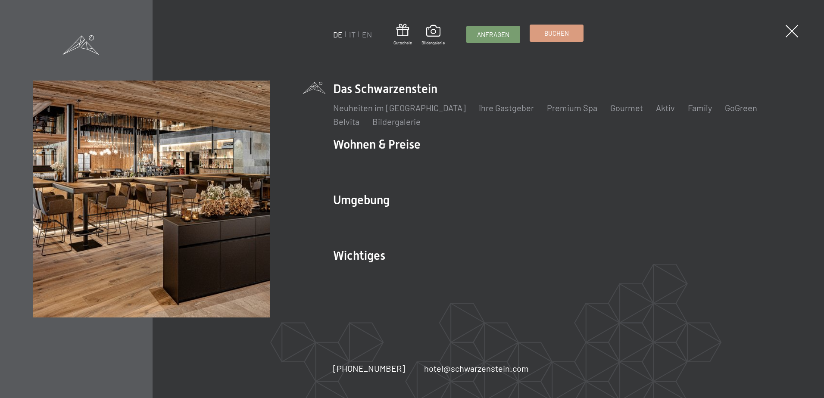  I want to click on a: Belvita, so click(346, 122).